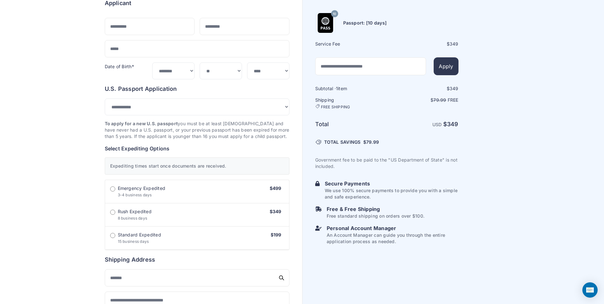 The width and height of the screenshot is (604, 304). What do you see at coordinates (119, 66) in the screenshot?
I see `label: Date of Birth*` at bounding box center [119, 66].